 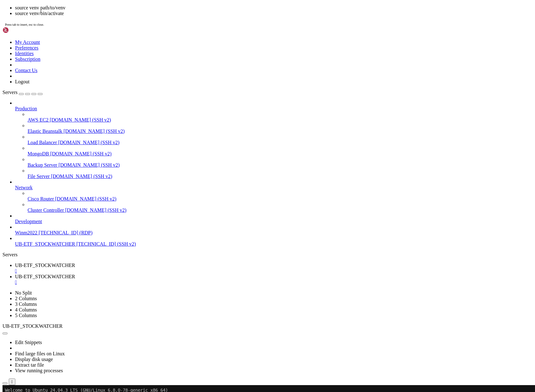 What do you see at coordinates (274, 222) in the screenshot?
I see `a: Development` at bounding box center [274, 222].